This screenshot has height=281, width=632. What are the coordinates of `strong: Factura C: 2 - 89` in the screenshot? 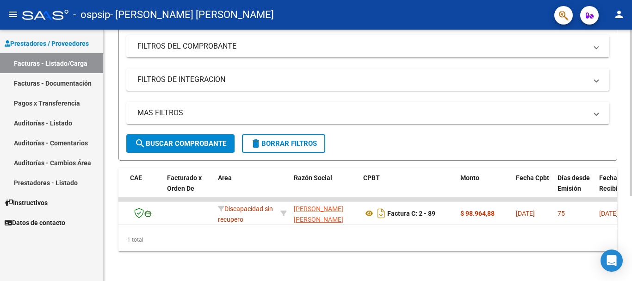 It's located at (411, 213).